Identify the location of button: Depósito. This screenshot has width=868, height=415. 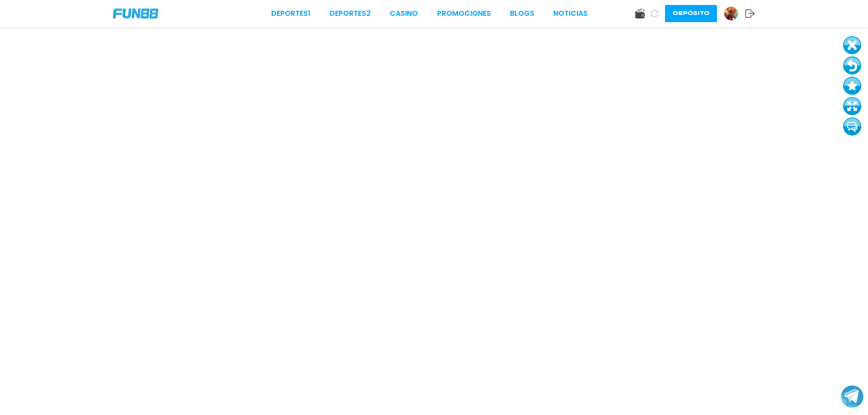
(691, 14).